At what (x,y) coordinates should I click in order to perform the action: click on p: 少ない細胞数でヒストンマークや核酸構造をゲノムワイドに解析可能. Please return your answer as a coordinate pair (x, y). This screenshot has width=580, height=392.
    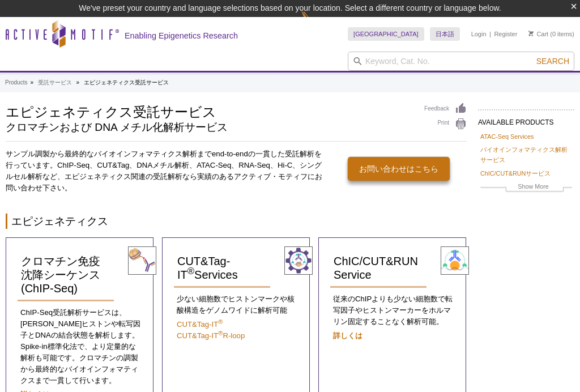
    Looking at the image, I should click on (236, 304).